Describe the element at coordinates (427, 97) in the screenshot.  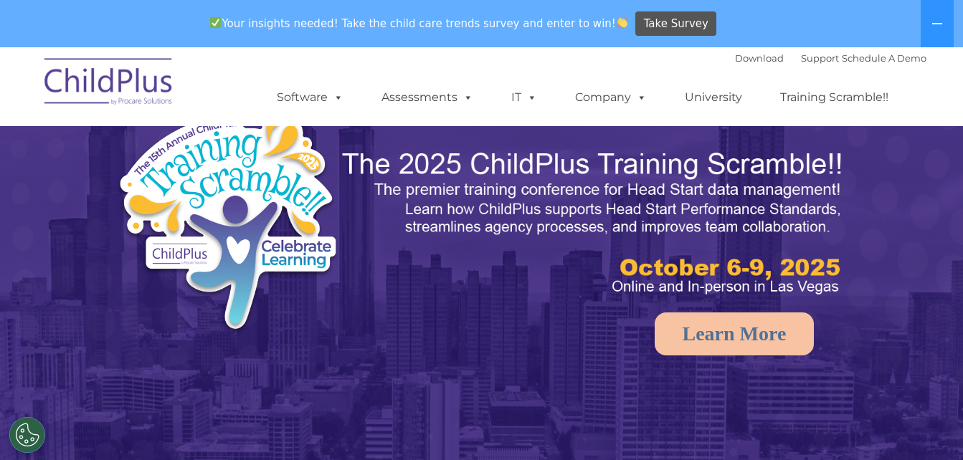
I see `a: Assessments` at that location.